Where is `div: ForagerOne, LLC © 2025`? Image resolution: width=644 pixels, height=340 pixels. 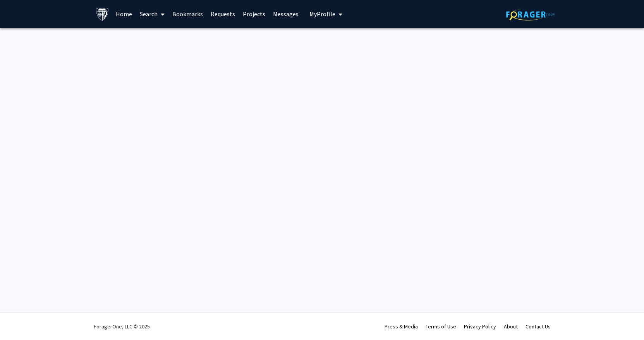 div: ForagerOne, LLC © 2025 is located at coordinates (122, 326).